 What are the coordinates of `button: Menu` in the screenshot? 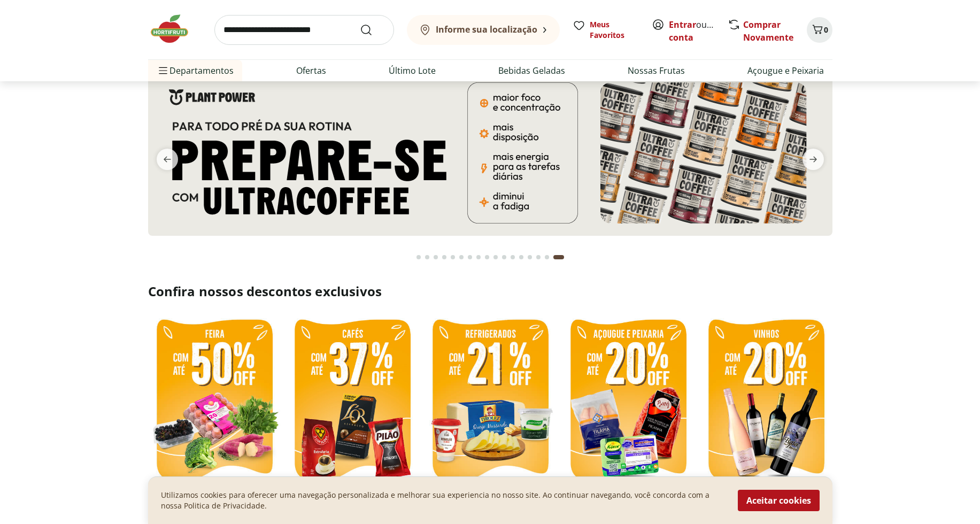 It's located at (163, 70).